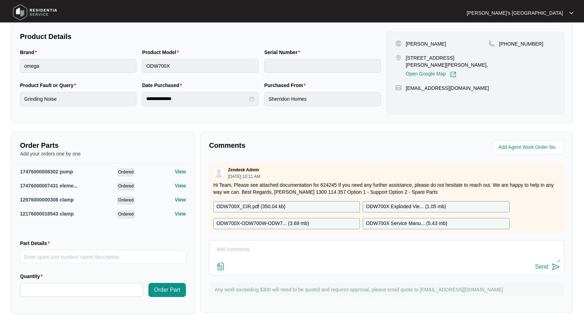 The image size is (584, 324). What do you see at coordinates (103, 145) in the screenshot?
I see `p: Order Parts` at bounding box center [103, 145].